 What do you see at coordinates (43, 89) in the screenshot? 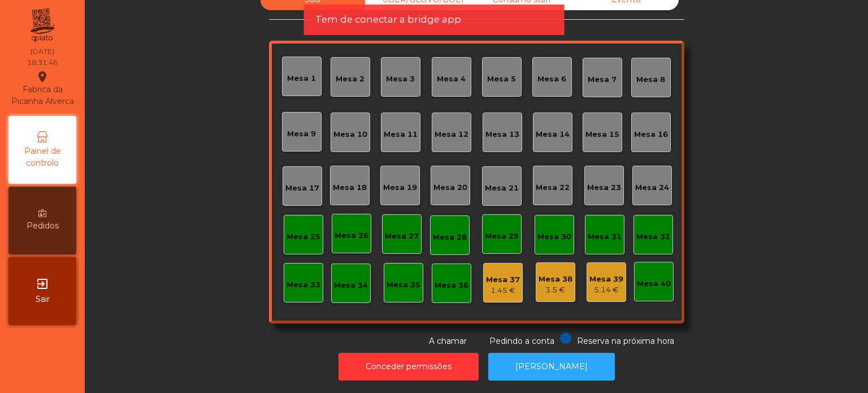
I see `div: Fabrica da Picanha Alverca` at bounding box center [43, 89].